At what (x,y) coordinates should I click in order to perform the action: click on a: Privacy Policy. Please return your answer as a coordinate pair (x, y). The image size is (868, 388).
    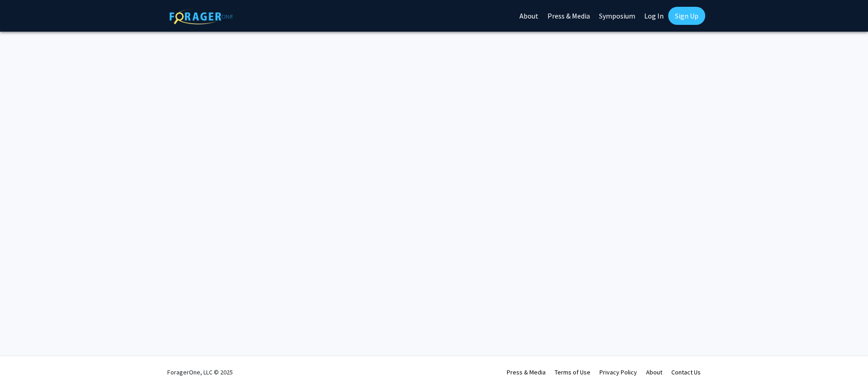
    Looking at the image, I should click on (618, 372).